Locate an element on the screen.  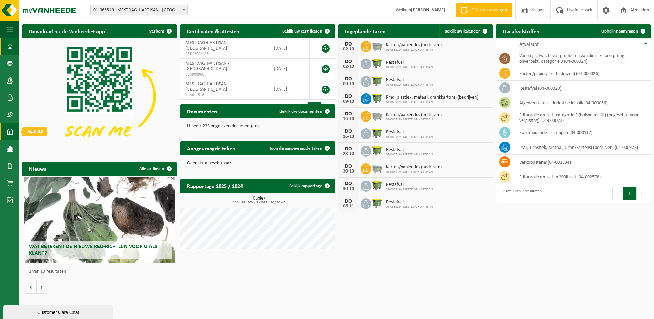
p: Geen data beschikbaar. is located at coordinates (257, 163).